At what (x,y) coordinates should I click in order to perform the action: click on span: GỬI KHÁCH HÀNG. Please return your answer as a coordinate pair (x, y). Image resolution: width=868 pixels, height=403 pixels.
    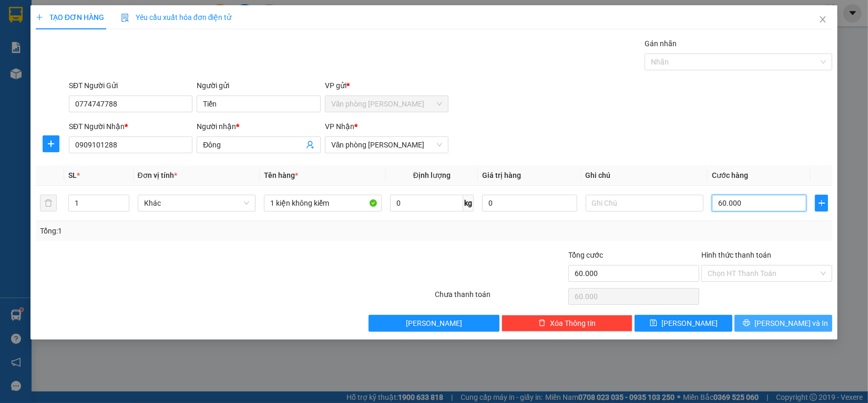
    Looking at the image, I should click on (157, 47).